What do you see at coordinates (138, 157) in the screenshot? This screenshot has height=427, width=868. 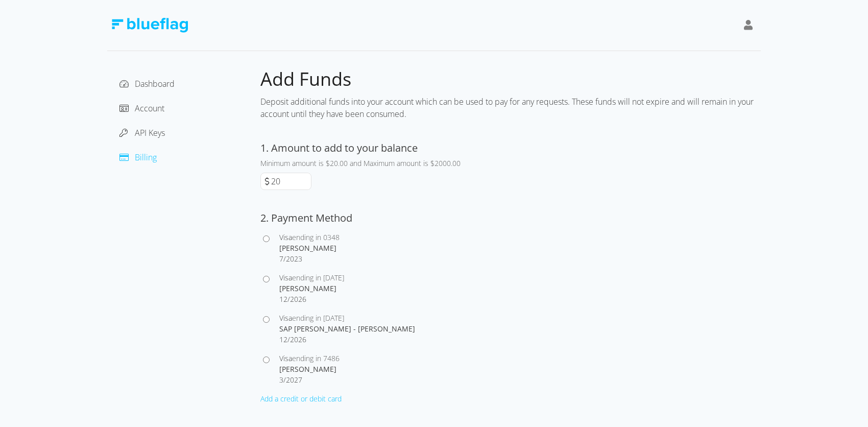 I see `a: Billing` at bounding box center [138, 157].